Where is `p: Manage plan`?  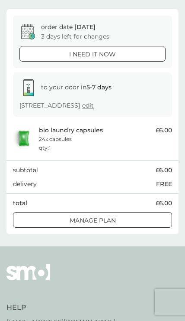
p: Manage plan is located at coordinates (93, 220).